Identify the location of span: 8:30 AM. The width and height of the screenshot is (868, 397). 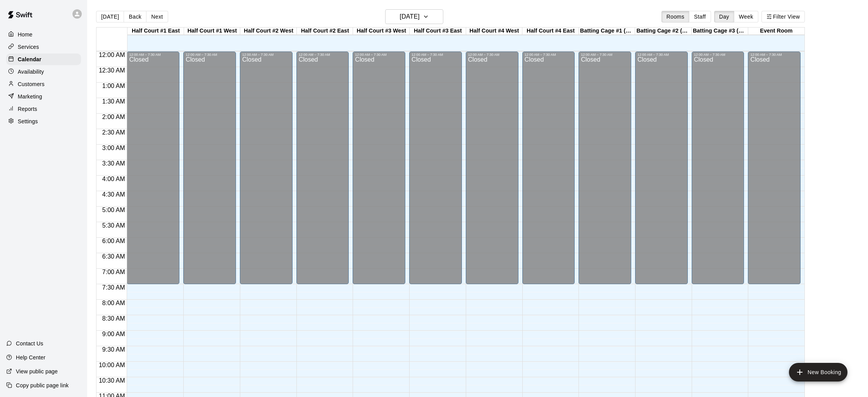
(113, 318).